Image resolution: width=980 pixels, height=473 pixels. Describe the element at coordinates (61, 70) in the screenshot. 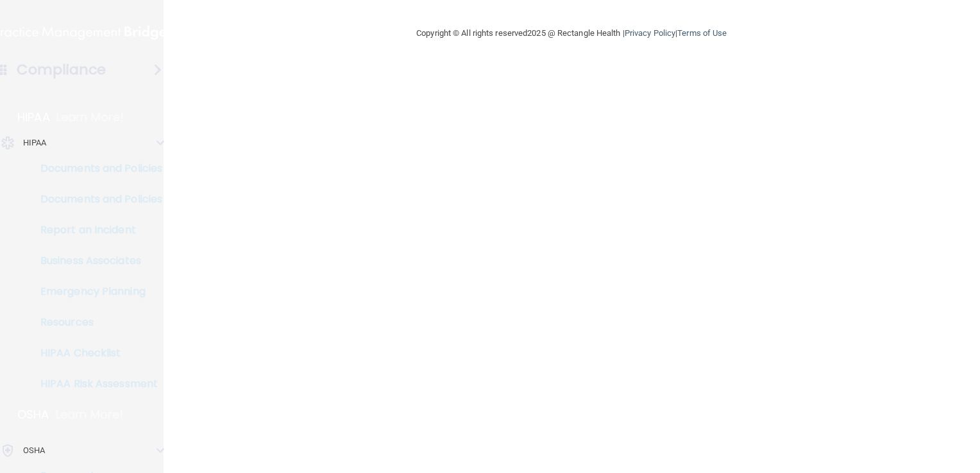

I see `h4: Compliance` at that location.